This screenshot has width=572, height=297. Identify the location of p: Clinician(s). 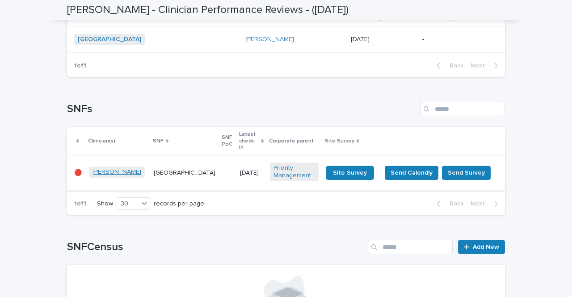
(101, 141).